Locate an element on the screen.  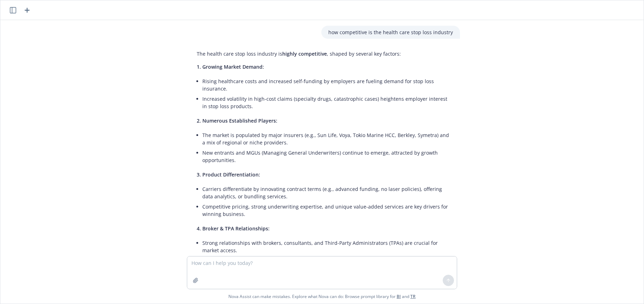
a: TR is located at coordinates (413, 296).